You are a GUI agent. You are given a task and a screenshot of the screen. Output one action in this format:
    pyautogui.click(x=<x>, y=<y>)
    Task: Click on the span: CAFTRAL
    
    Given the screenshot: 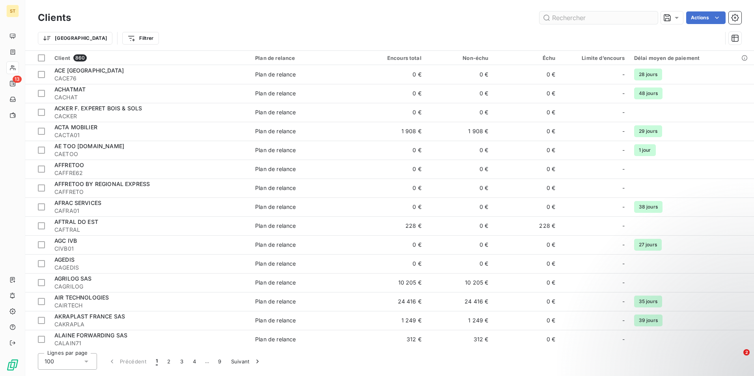 What is the action you would take?
    pyautogui.click(x=150, y=230)
    